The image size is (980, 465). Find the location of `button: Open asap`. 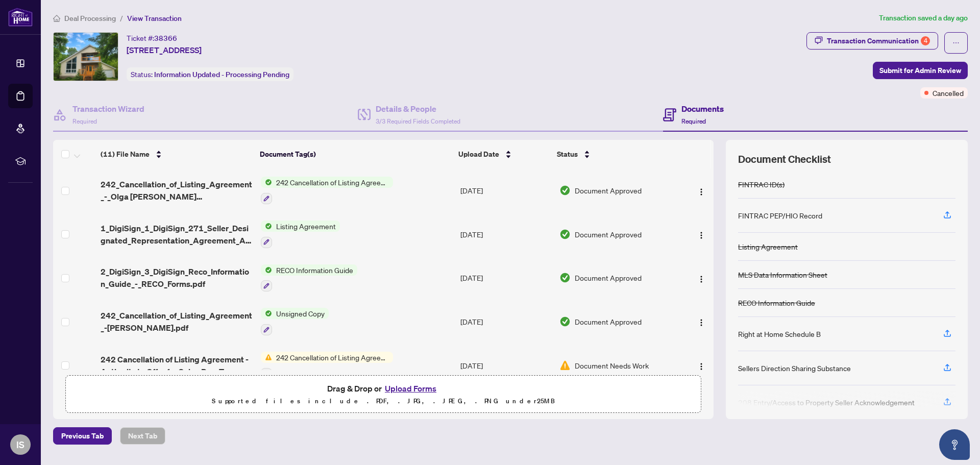

button: Open asap is located at coordinates (954, 445).